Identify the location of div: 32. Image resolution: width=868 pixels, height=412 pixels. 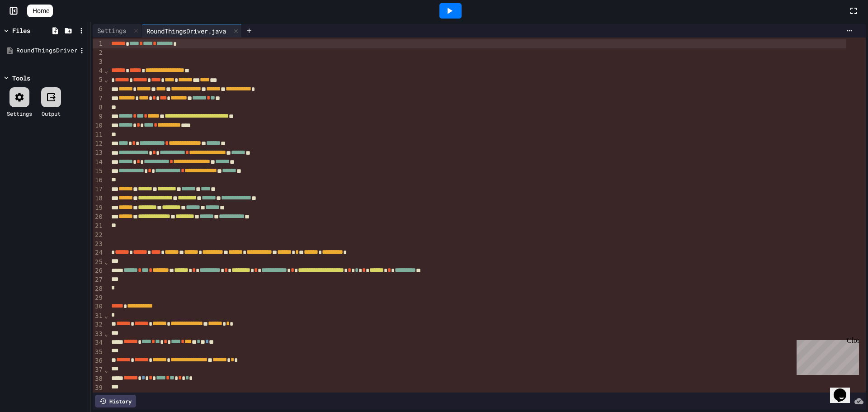
(98, 325).